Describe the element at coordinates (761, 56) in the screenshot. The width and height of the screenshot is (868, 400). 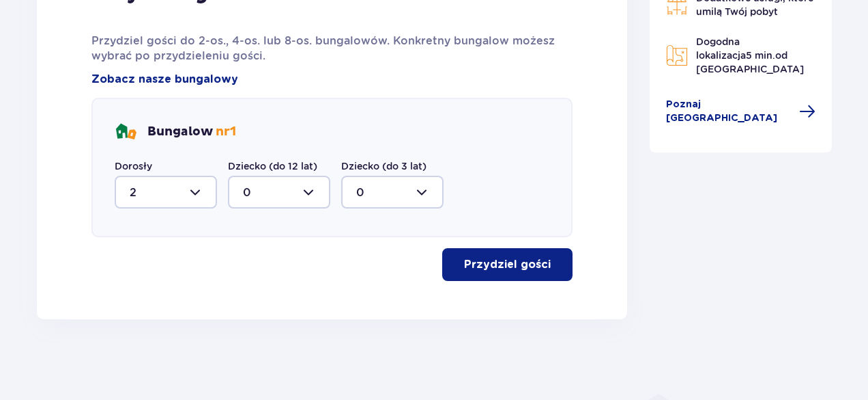
I see `span: 5 min.` at that location.